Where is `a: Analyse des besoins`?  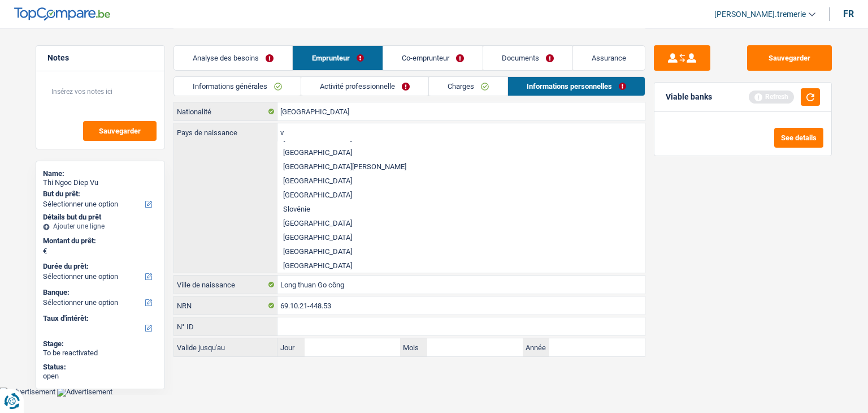 a: Analyse des besoins is located at coordinates (233, 58).